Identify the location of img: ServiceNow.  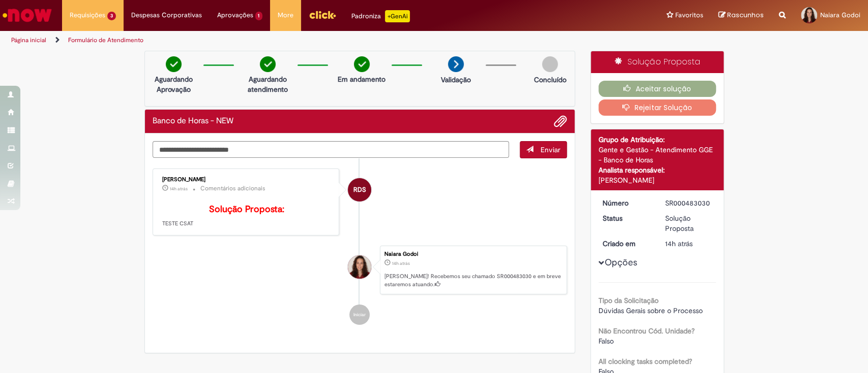
(27, 15).